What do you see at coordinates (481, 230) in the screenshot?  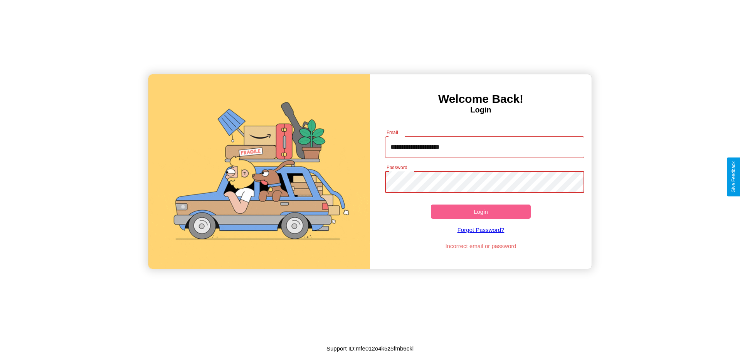 I see `a: Forgot Password?` at bounding box center [481, 230].